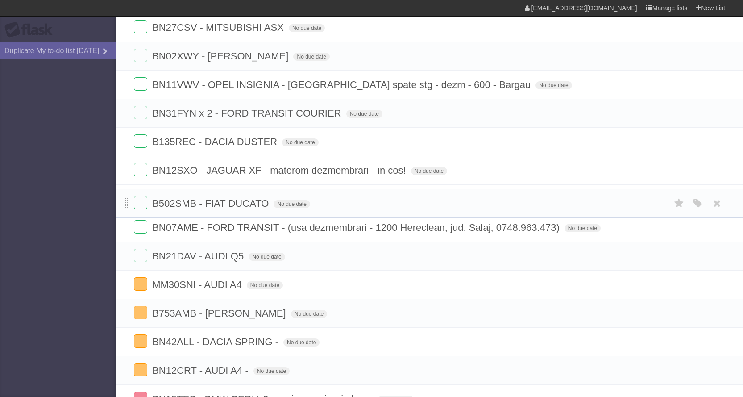 This screenshot has width=743, height=397. Describe the element at coordinates (217, 342) in the screenshot. I see `span: BN42ALL - DACIA SPRING -` at that location.